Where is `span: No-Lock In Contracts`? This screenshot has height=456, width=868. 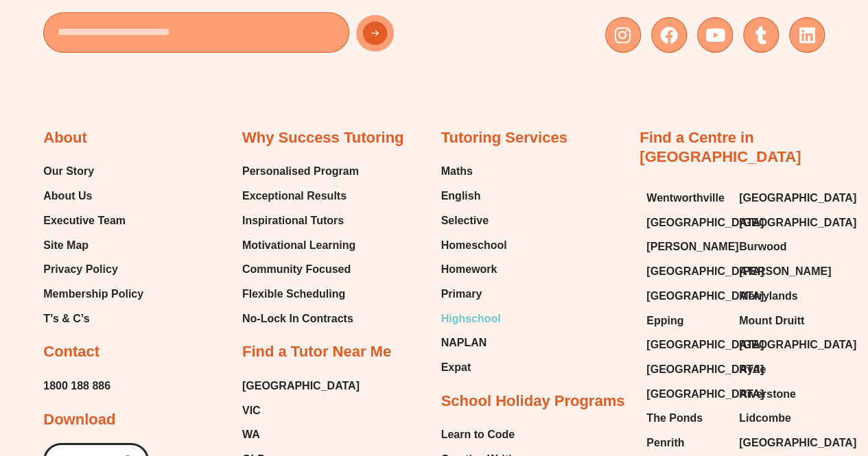 span: No-Lock In Contracts is located at coordinates (298, 319).